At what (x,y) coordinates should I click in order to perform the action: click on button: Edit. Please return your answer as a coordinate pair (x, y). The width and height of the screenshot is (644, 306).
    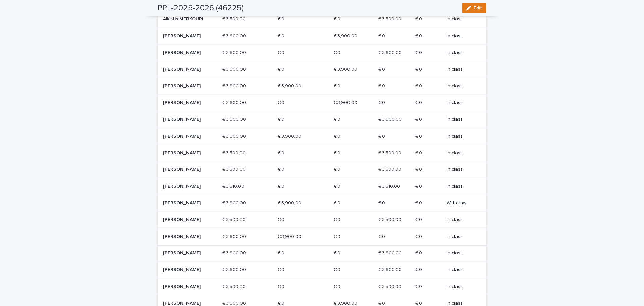
    Looking at the image, I should click on (474, 8).